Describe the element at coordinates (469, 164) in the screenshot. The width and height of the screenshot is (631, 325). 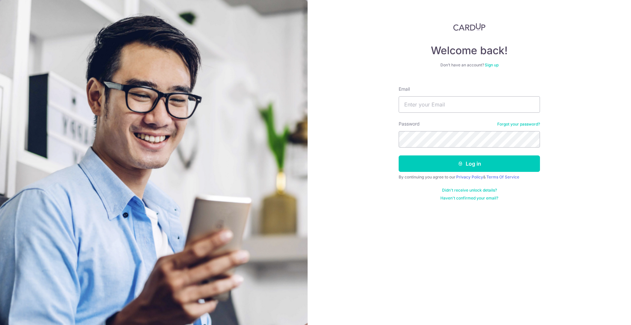
I see `button: Log in` at that location.